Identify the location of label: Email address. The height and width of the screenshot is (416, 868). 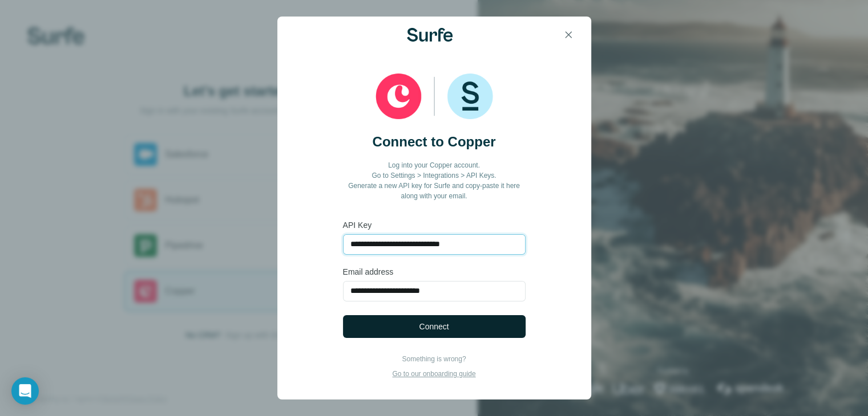
(434, 272).